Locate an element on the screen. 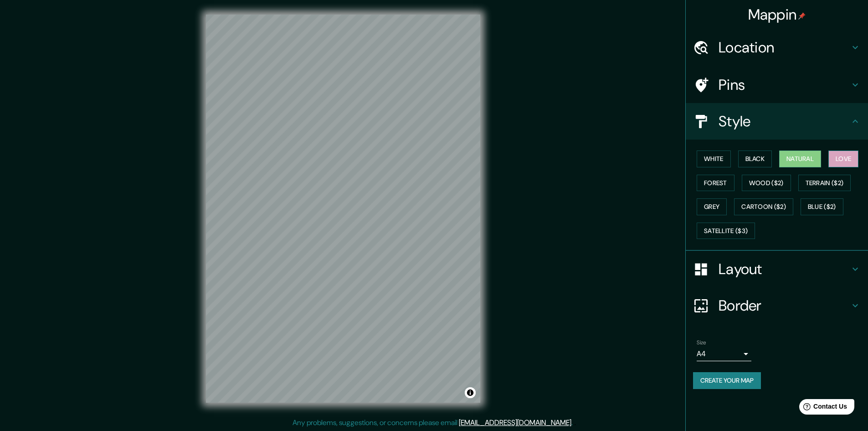  div: Border is located at coordinates (777, 306).